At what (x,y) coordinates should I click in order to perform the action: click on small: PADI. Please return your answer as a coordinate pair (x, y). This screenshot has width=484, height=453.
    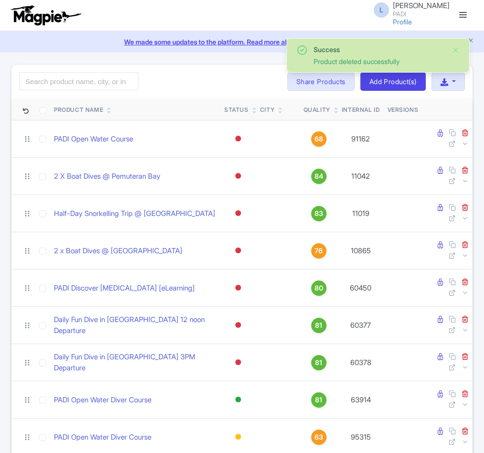
    Looking at the image, I should click on (421, 14).